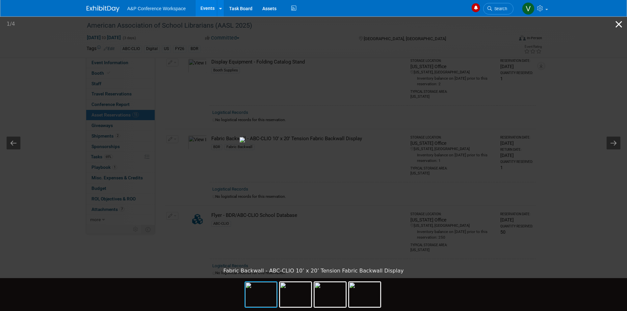 This screenshot has width=627, height=311. What do you see at coordinates (313, 140) in the screenshot?
I see `img: Fabric Backwall - ABC-CLIO 10’ x 20’ Tension Fabric Backwall Display` at bounding box center [313, 140].